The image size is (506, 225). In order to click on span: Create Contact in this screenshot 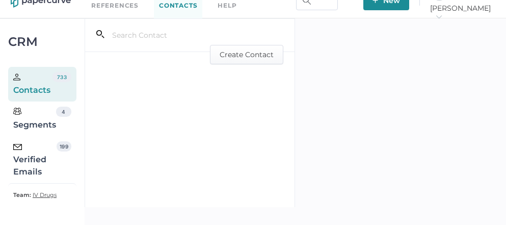, I will do `click(247, 55)`.